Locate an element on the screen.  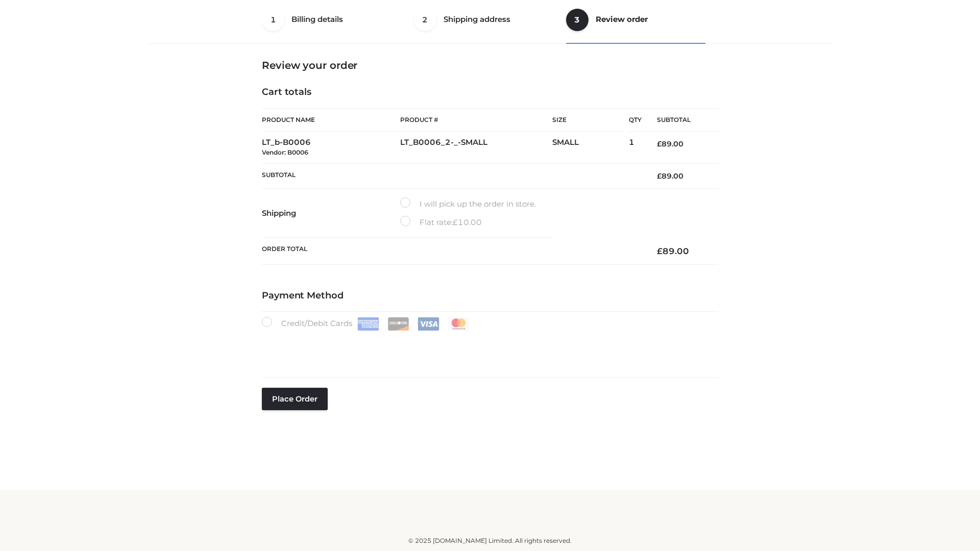
h4: Payment Method is located at coordinates (490, 296).